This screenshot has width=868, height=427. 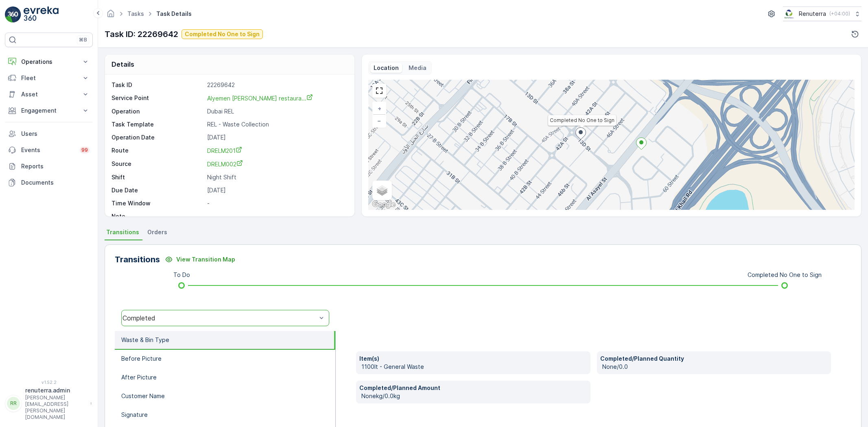 What do you see at coordinates (200, 259) in the screenshot?
I see `button: View Transition Map` at bounding box center [200, 259].